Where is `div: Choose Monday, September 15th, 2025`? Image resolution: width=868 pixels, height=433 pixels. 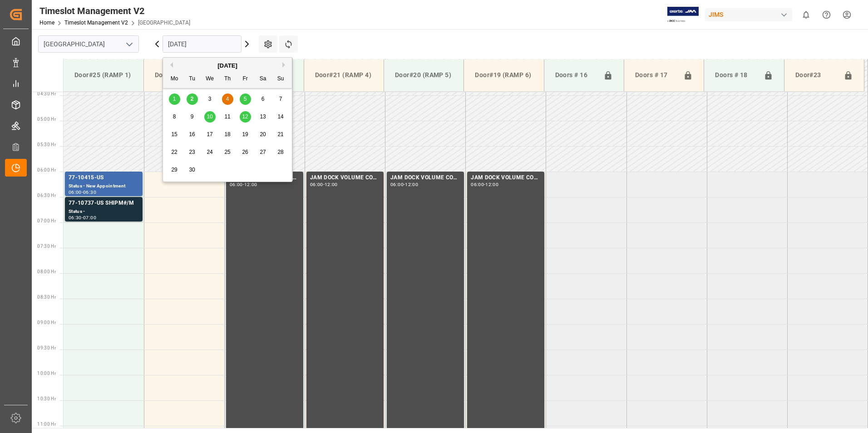 div: Choose Monday, September 15th, 2025 is located at coordinates (175, 134).